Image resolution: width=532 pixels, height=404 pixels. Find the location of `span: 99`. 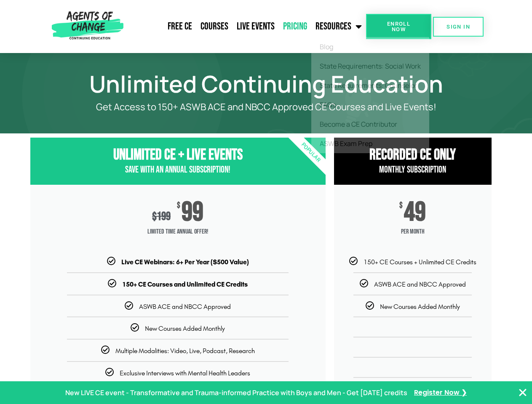

span: 99 is located at coordinates (193, 213).